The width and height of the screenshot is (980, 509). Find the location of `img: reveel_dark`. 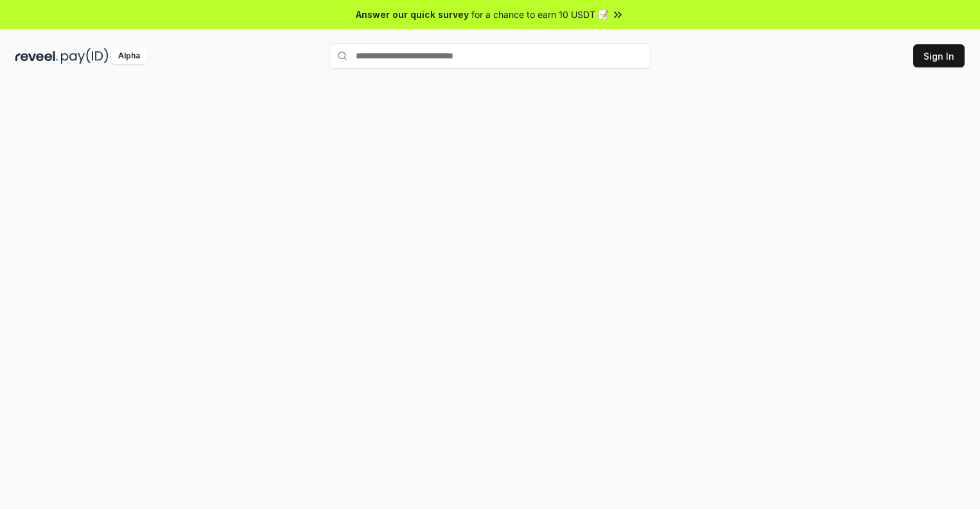

img: reveel_dark is located at coordinates (36, 56).